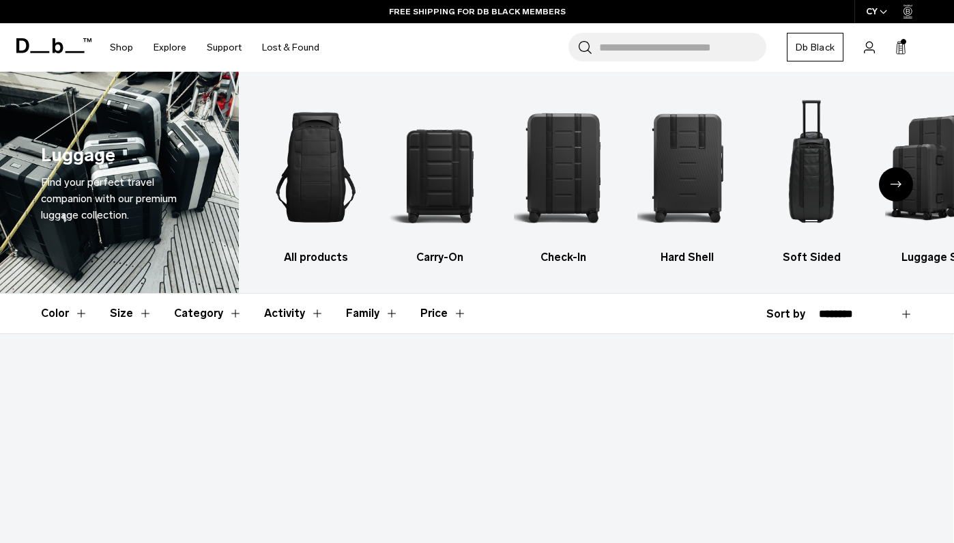 This screenshot has height=543, width=954. Describe the element at coordinates (78, 155) in the screenshot. I see `h1: Luggage` at that location.